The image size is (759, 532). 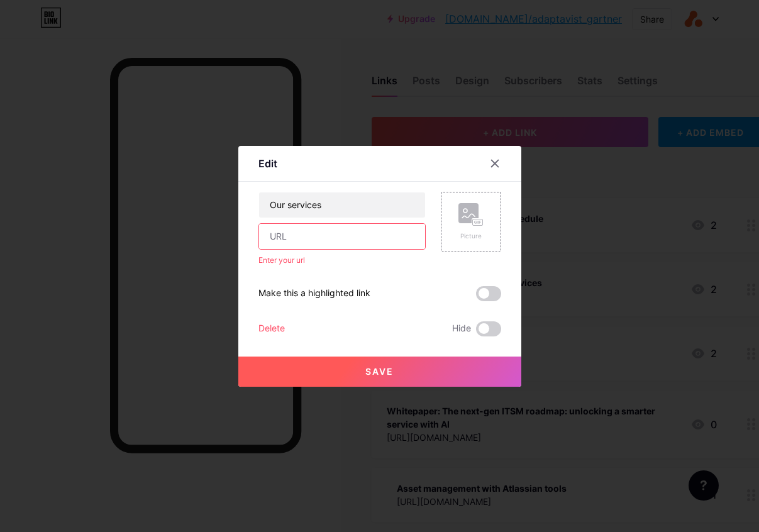 I want to click on div: Delete, so click(x=272, y=329).